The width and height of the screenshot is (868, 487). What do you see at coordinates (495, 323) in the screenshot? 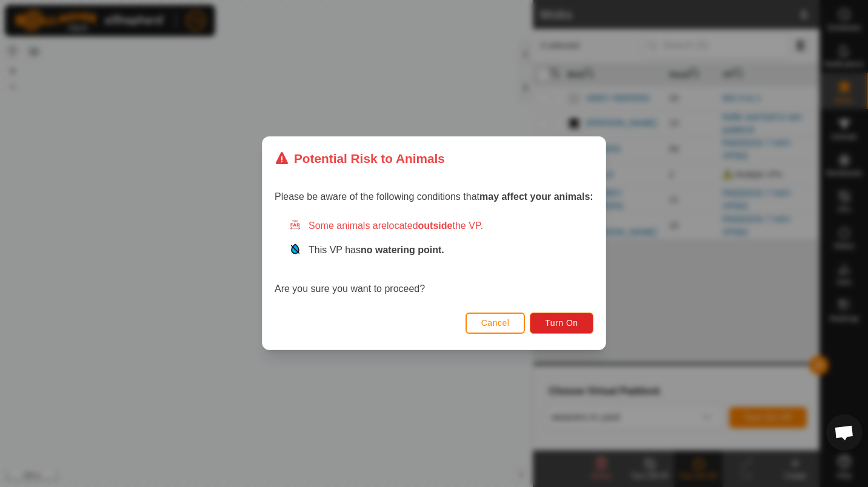
I see `button: Cancel` at bounding box center [495, 323].